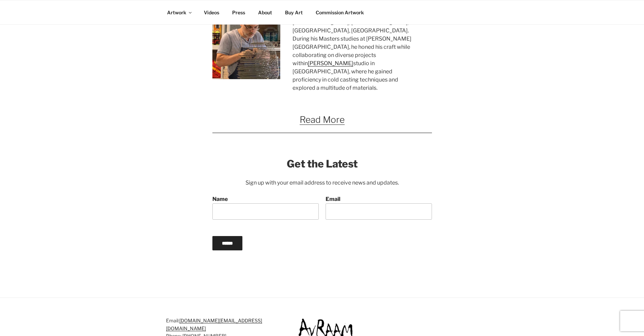  I want to click on a: Buy Art, so click(294, 12).